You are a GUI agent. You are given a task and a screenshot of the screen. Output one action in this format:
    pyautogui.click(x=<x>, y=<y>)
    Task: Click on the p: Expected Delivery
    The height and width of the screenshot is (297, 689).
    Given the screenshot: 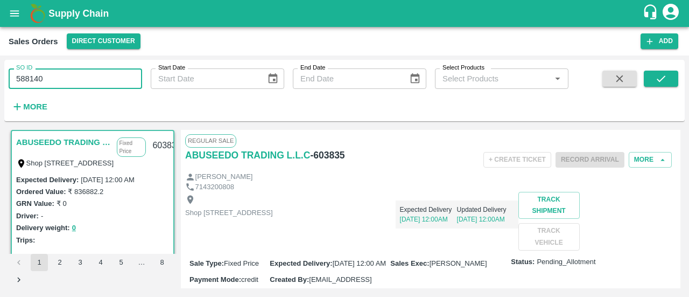 What is the action you would take?
    pyautogui.click(x=429, y=209)
    